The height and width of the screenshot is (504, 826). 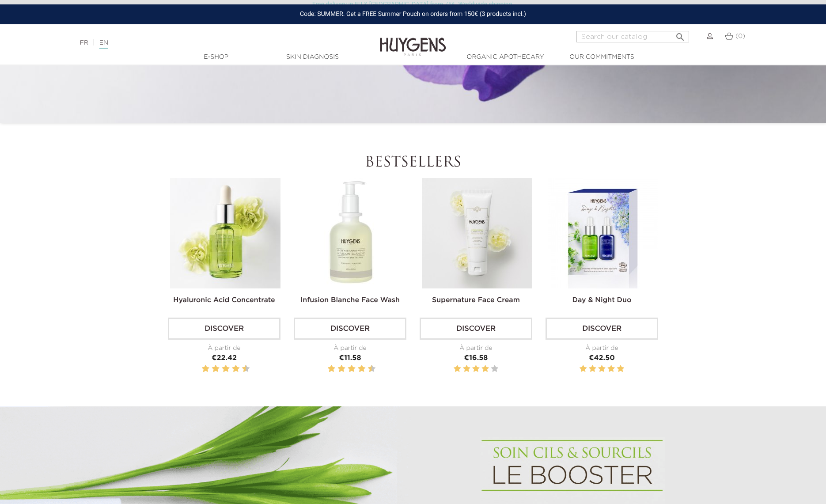 I want to click on img: Hyaluronic Acid Concentrate, so click(x=225, y=233).